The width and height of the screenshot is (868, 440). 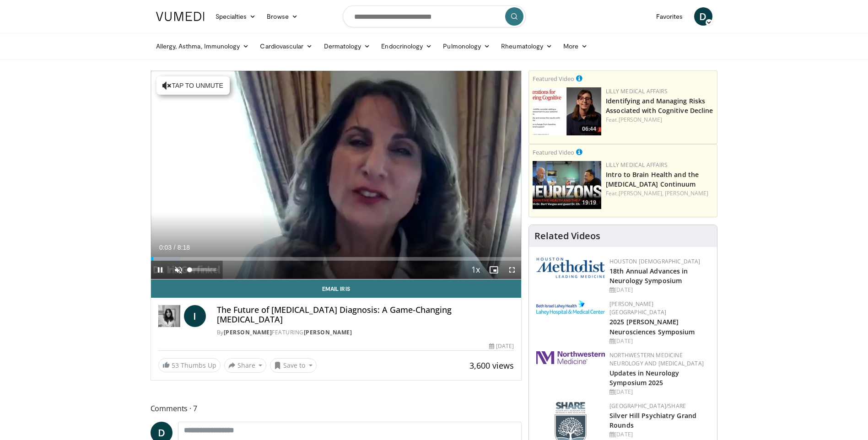 I want to click on span: 06:44, so click(x=589, y=129).